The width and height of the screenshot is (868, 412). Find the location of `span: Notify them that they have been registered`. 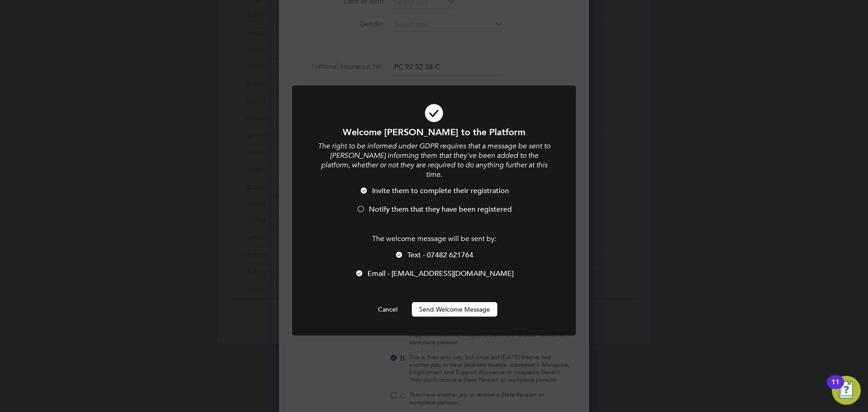

span: Notify them that they have been registered is located at coordinates (440, 210).